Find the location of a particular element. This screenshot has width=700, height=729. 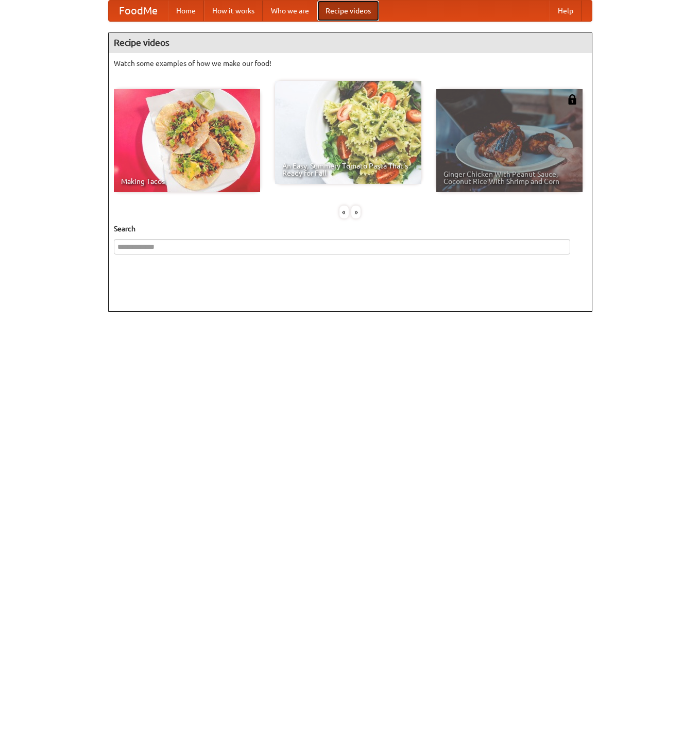

img: 483408.png is located at coordinates (572, 100).